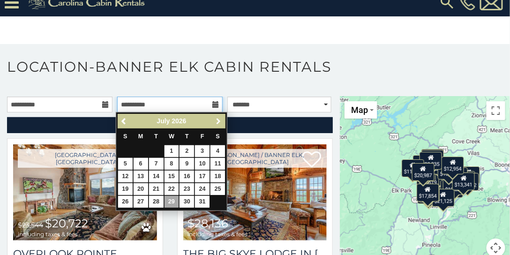 This screenshot has height=255, width=510. Describe the element at coordinates (359, 110) in the screenshot. I see `span: Map` at that location.